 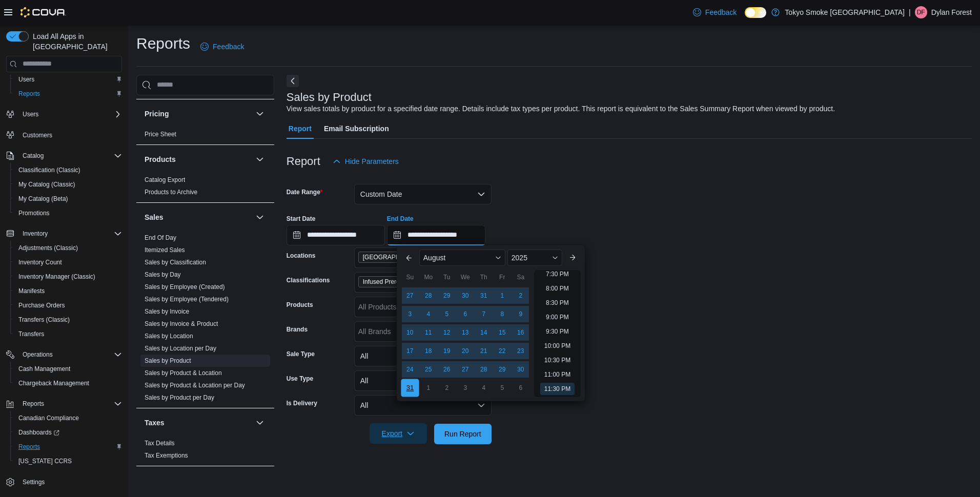 What do you see at coordinates (68, 276) in the screenshot?
I see `span: Inventory Manager (Classic)` at bounding box center [68, 276].